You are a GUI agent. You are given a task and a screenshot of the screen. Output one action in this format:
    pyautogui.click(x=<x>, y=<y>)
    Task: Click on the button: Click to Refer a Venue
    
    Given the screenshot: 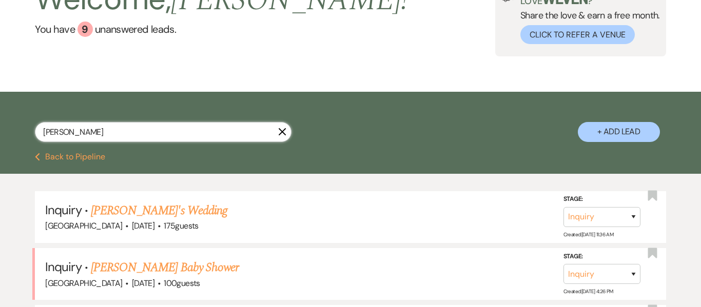 What is the action you would take?
    pyautogui.click(x=577, y=34)
    